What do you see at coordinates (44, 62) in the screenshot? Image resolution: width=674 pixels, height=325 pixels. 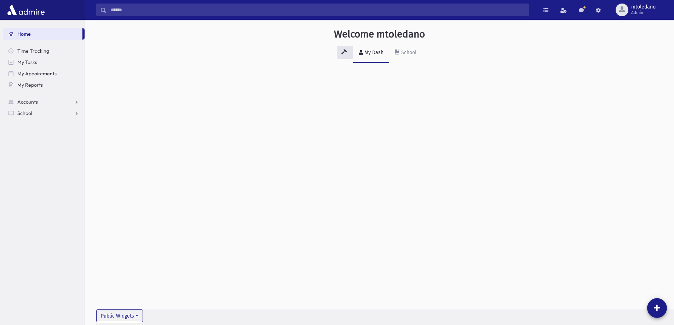 I see `a: My Tasks` at bounding box center [44, 62].